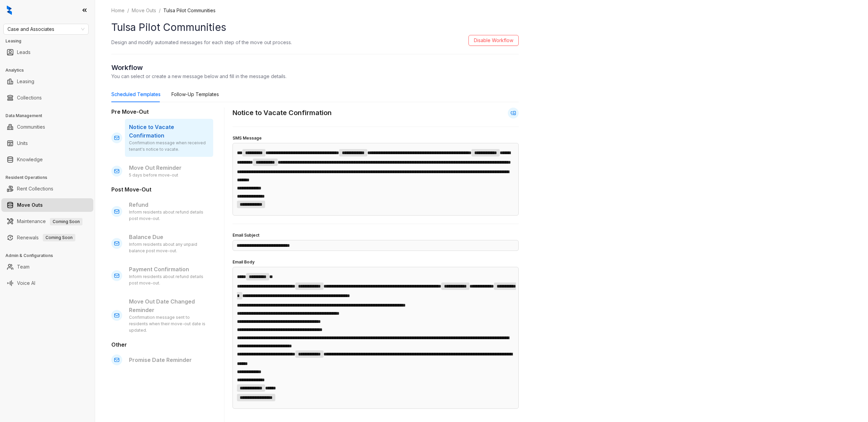 The height and width of the screenshot is (422, 868). I want to click on a: Team, so click(23, 267).